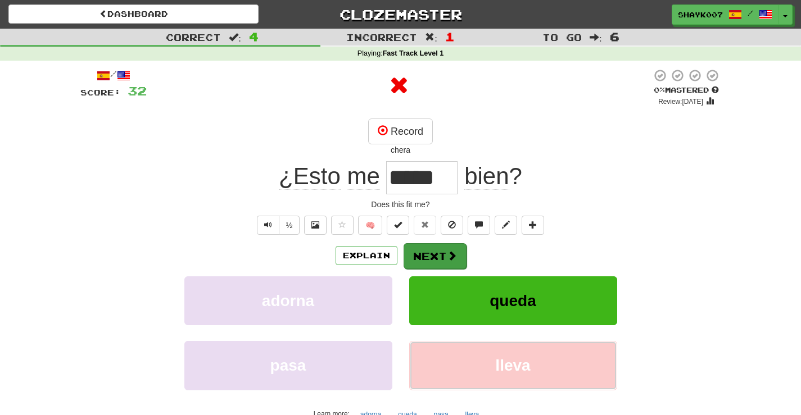 This screenshot has width=801, height=415. Describe the element at coordinates (452, 225) in the screenshot. I see `button: Ignore sentence (alt+i)` at that location.